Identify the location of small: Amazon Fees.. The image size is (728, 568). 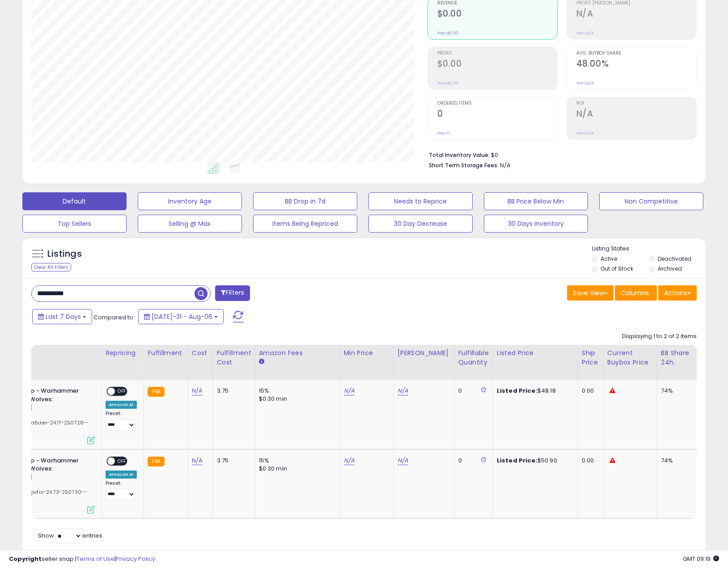
(261, 361).